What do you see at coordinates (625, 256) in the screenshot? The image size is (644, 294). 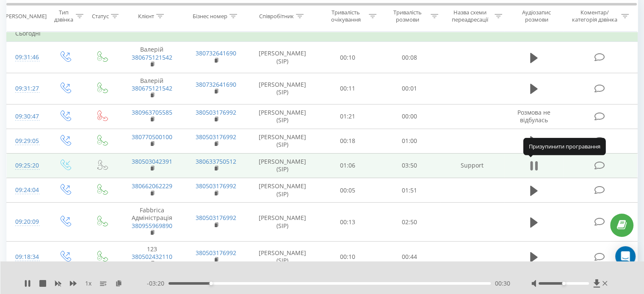 I see `div: Open Intercom Messenger` at bounding box center [625, 256].